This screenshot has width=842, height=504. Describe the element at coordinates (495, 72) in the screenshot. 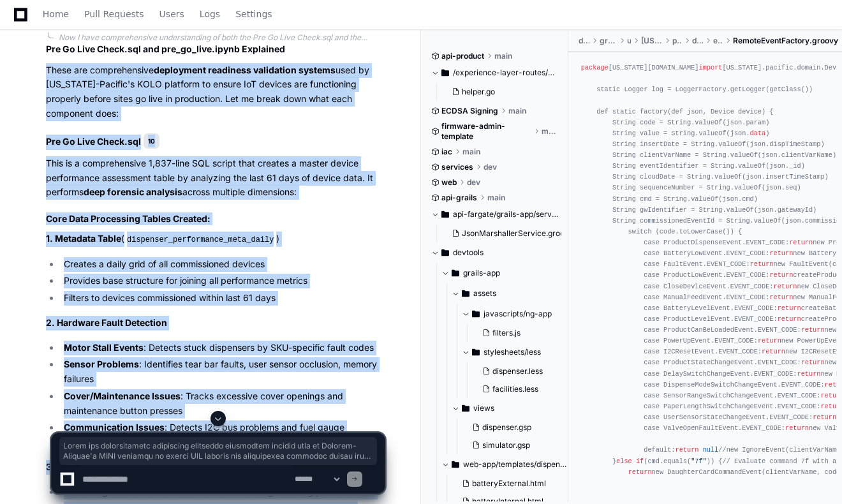

I see `button: /experience-layer-routes/get-site-status/business/helper` at that location.